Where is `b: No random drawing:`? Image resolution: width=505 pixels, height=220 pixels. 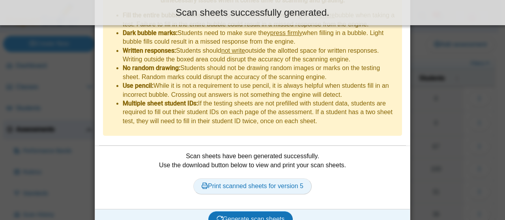 b: No random drawing: is located at coordinates (151, 68).